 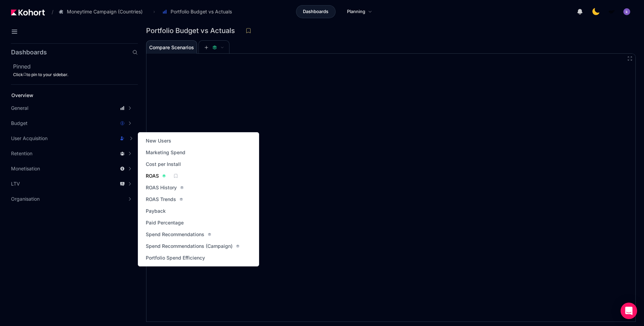 I want to click on span: Portfolio Budget vs Actuals, so click(x=201, y=12).